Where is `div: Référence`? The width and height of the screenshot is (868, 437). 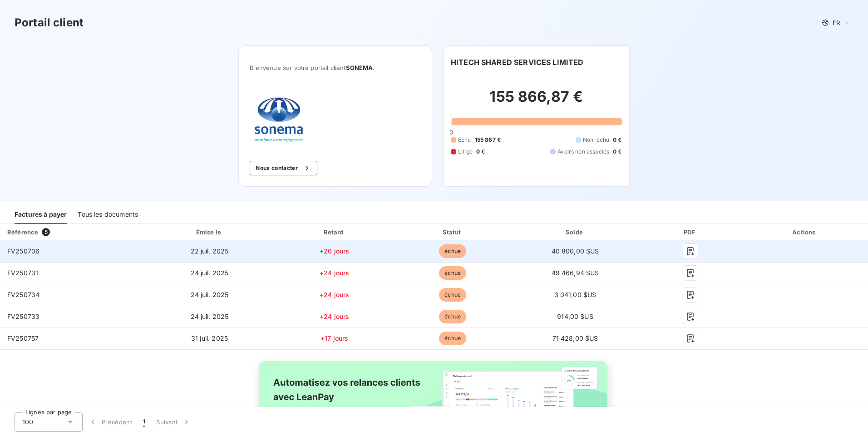
div: Référence is located at coordinates (23, 232).